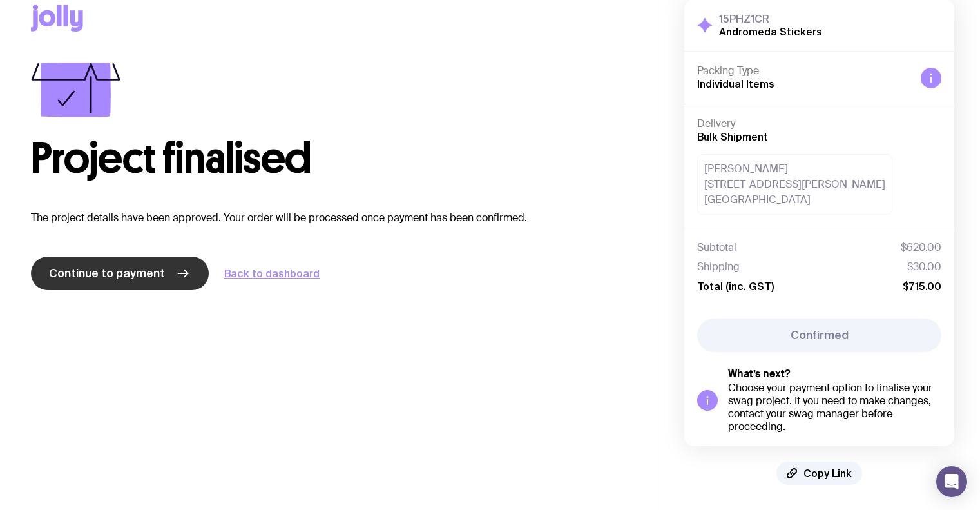  What do you see at coordinates (835, 407) in the screenshot?
I see `div: Choose your payment option to finalise your swag project. If you need to make changes, contact yo...` at bounding box center [835, 407].